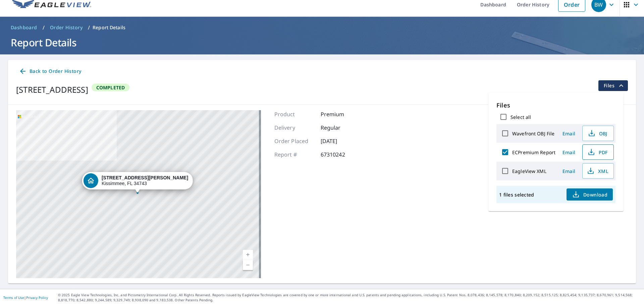  Describe the element at coordinates (294, 127) in the screenshot. I see `p: Delivery` at that location.